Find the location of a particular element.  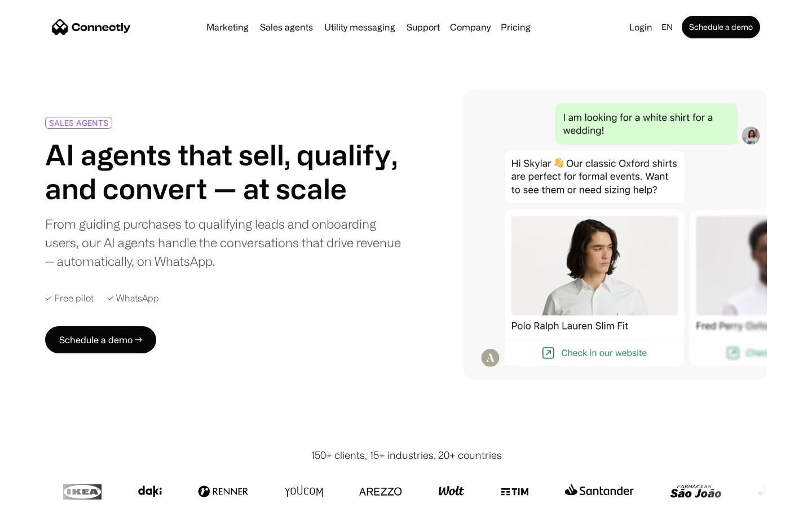

div: en is located at coordinates (667, 27).